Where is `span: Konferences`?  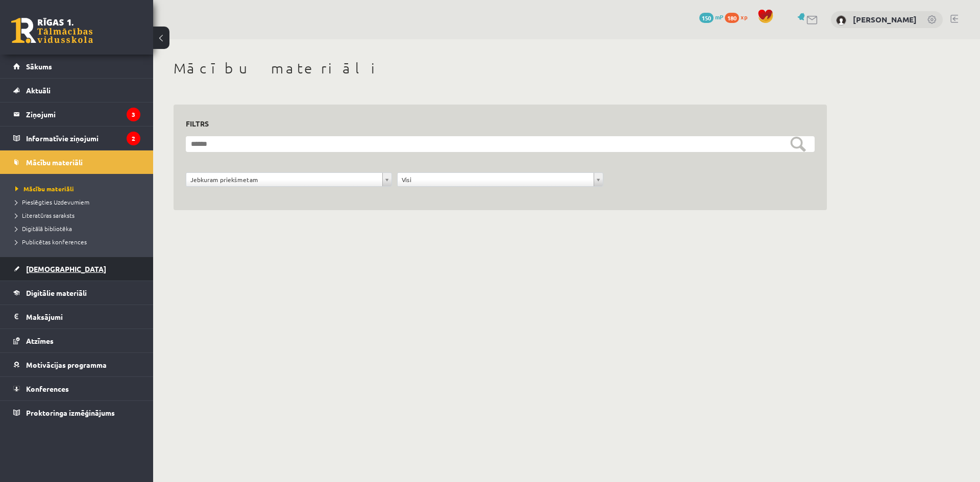
span: Konferences is located at coordinates (48, 389).